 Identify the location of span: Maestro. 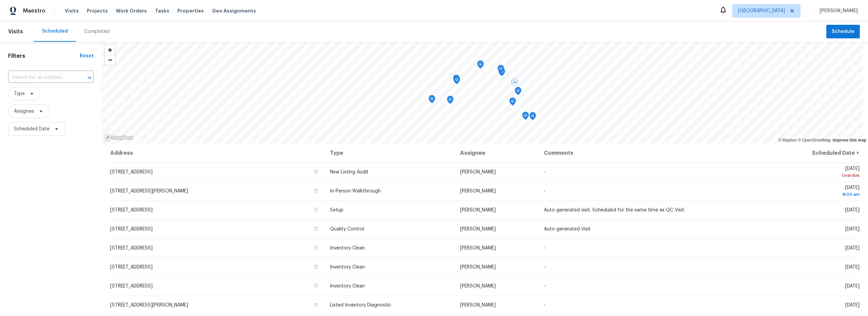
(34, 11).